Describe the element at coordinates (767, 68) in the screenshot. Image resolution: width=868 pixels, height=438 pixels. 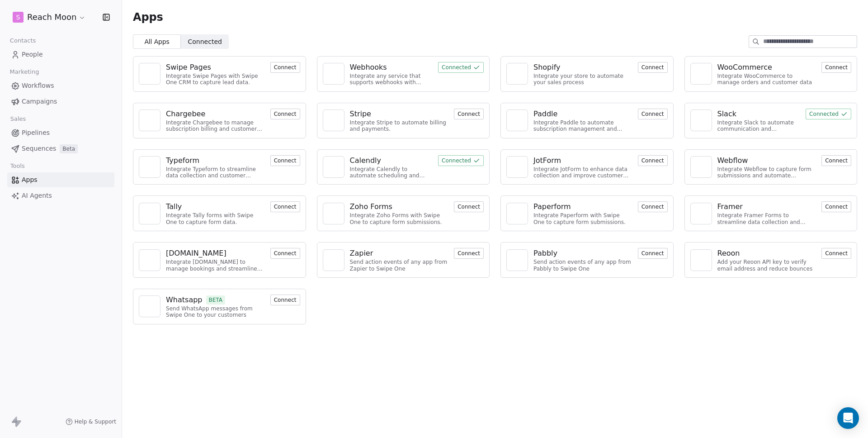
I see `a: WooCommerce` at that location.